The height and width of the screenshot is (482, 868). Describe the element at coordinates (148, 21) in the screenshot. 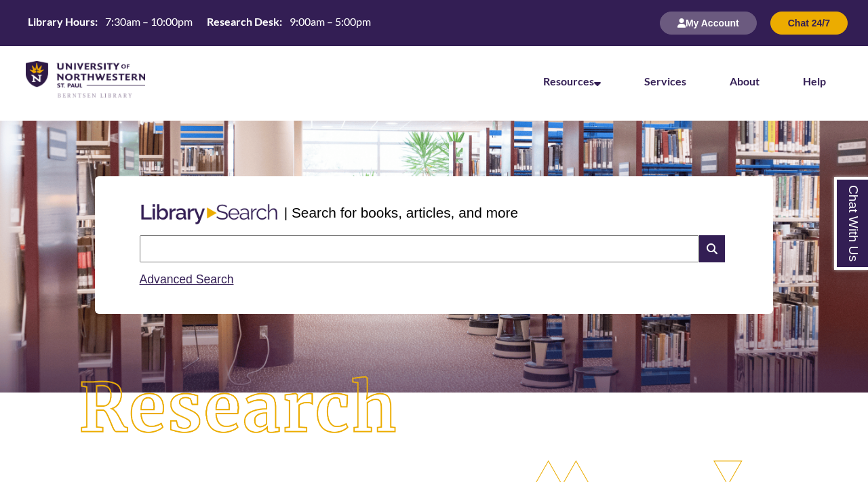

I see `span: 7:30am – 10:00pm` at that location.